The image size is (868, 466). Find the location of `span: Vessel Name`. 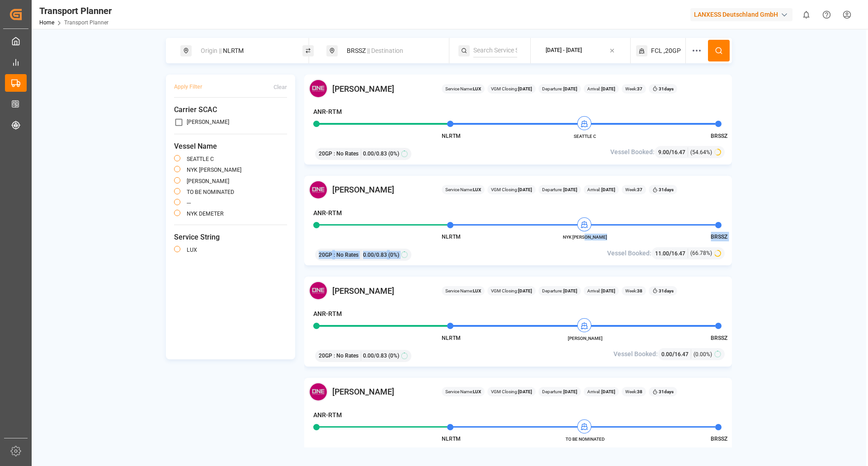

span: Vessel Name is located at coordinates (230, 146).